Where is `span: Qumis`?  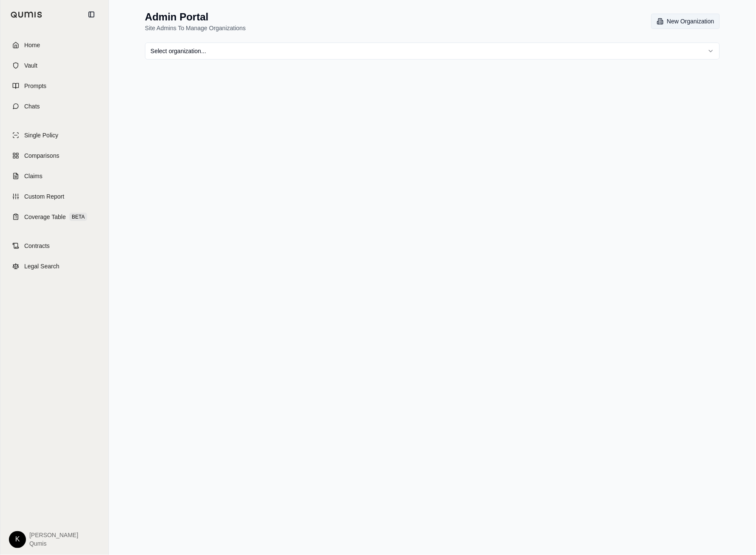
span: Qumis is located at coordinates (53, 544).